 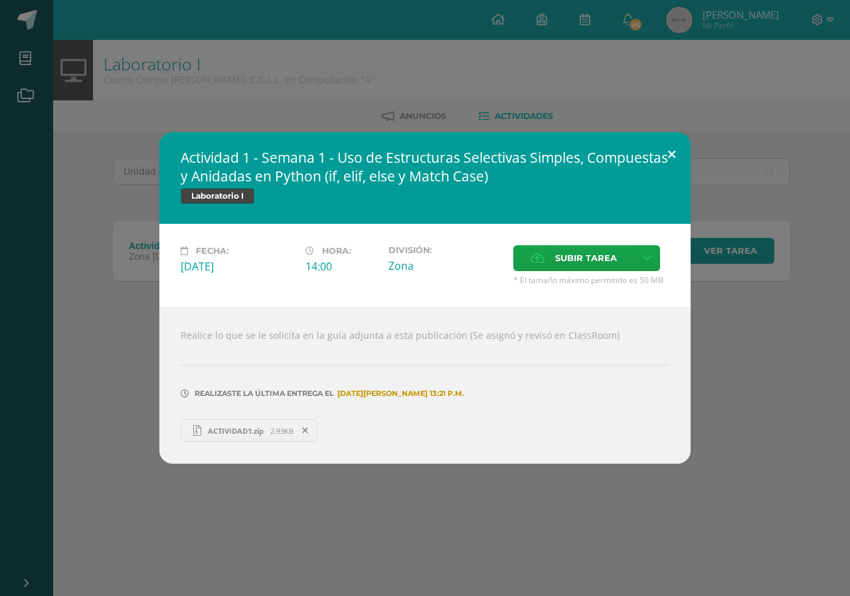 What do you see at coordinates (591, 280) in the screenshot?
I see `span: * El tamaño máximo permitido es 50 MB` at bounding box center [591, 280].